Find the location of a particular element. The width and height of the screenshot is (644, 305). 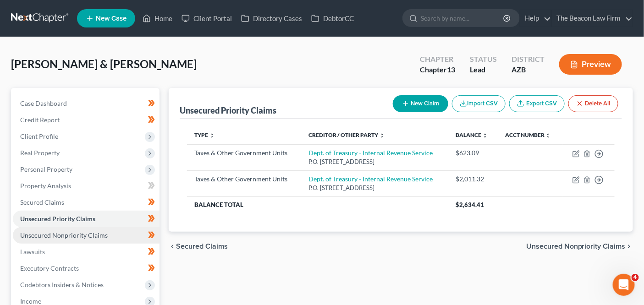

a: Executory Contracts is located at coordinates (86, 268).